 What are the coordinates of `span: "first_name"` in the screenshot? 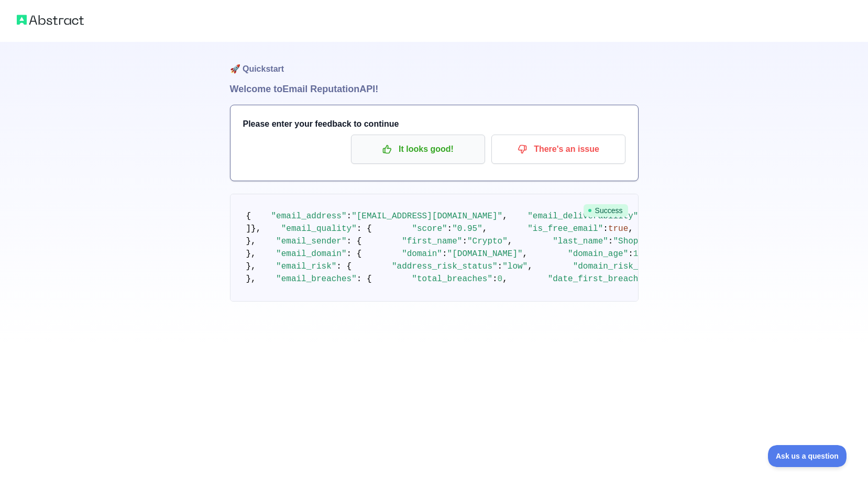 It's located at (431, 241).